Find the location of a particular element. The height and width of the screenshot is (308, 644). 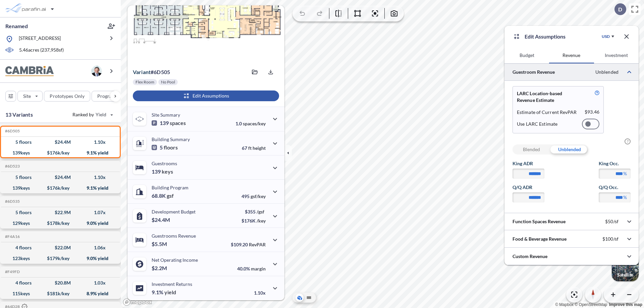

p: # 6d505 is located at coordinates (152, 72).